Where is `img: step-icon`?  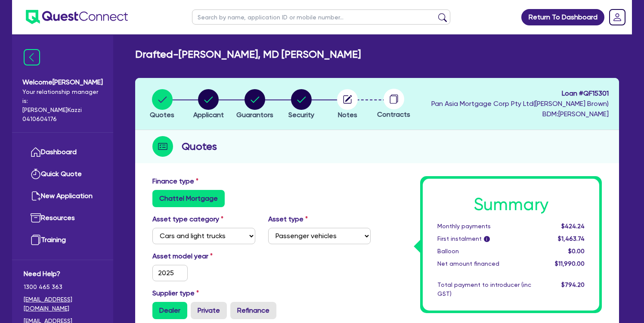
img: step-icon is located at coordinates (162, 147).